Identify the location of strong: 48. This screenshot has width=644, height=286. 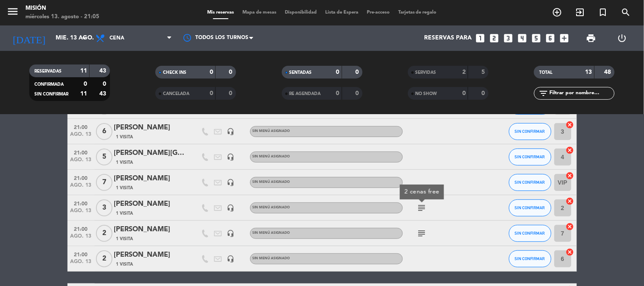
(609, 72).